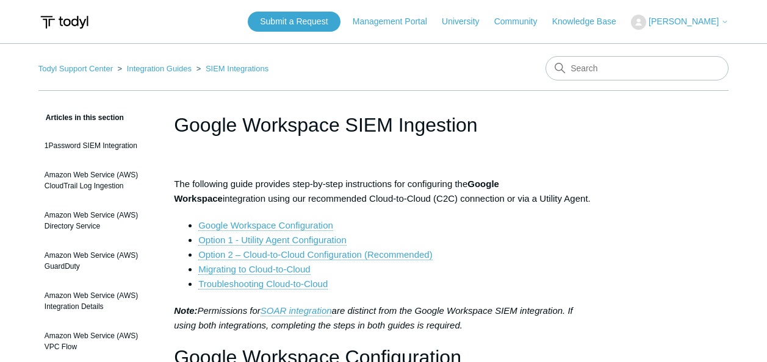 This screenshot has width=767, height=362. Describe the element at coordinates (466, 21) in the screenshot. I see `a: University` at that location.